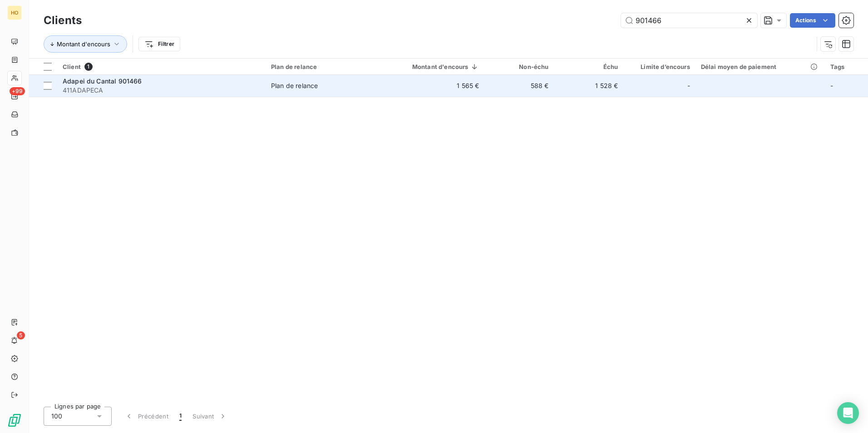  Describe the element at coordinates (519, 67) in the screenshot. I see `div: Non-échu` at that location.